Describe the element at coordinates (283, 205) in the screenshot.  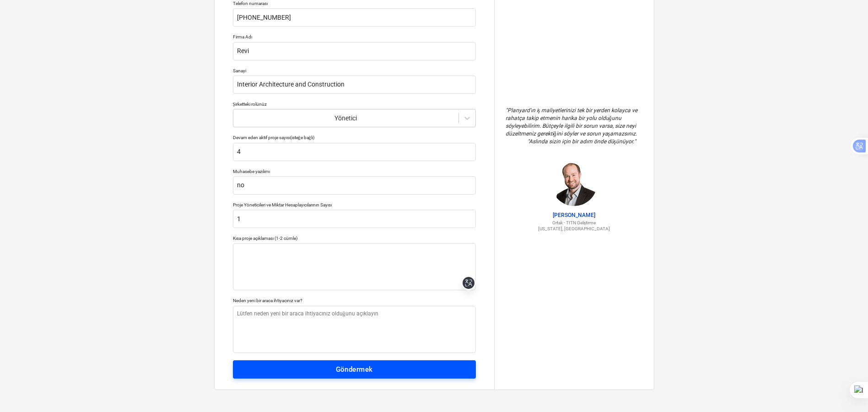
I see `font: Proje Yöneticileri ve Miktar Hesaplayıcılarının Sayısı` at that location.